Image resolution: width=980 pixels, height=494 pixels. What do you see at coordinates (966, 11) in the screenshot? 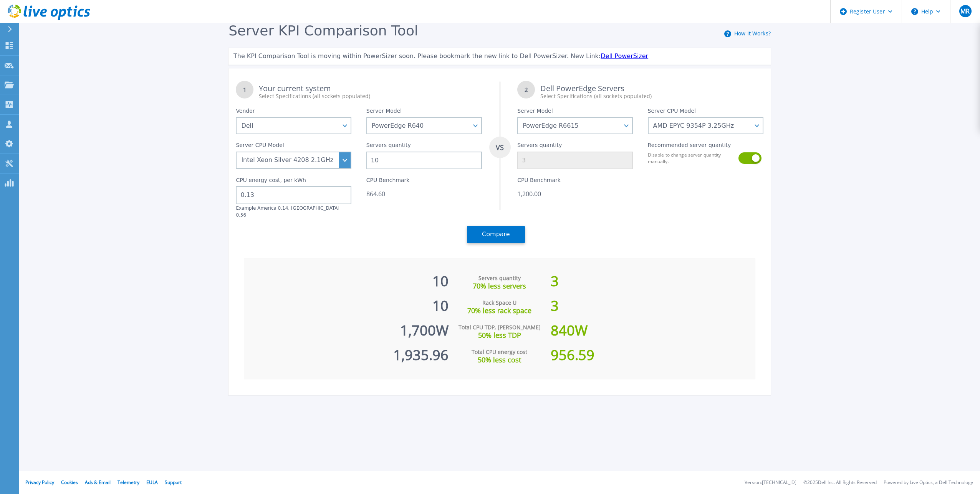
I see `span: MR` at bounding box center [966, 11].